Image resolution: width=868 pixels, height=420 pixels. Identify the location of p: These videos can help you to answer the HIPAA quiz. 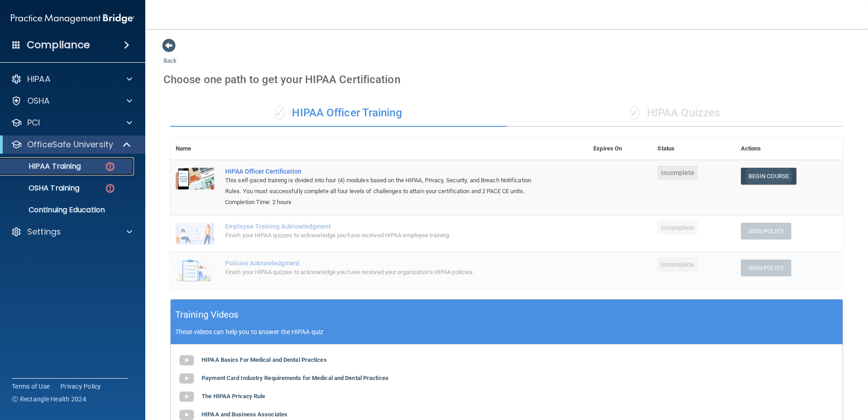
(507, 332).